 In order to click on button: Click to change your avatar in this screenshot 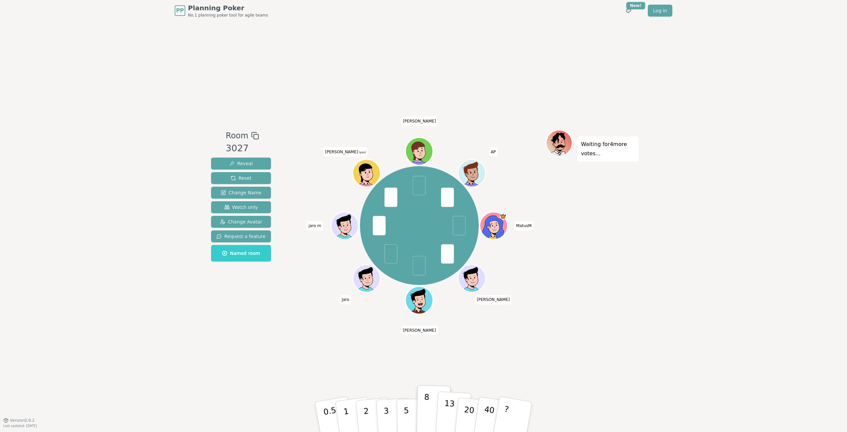, I will do `click(367, 173)`.